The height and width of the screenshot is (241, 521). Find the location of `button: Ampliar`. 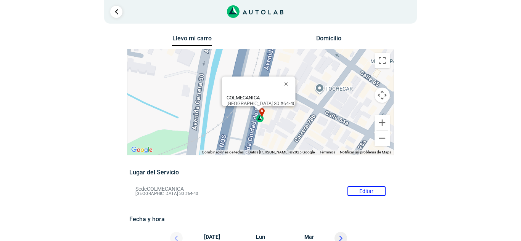

button: Ampliar is located at coordinates (382, 123).